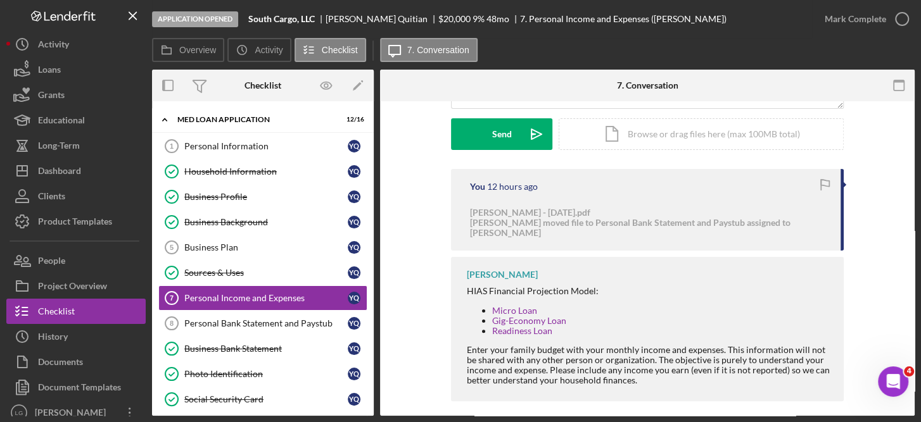  What do you see at coordinates (195, 19) in the screenshot?
I see `div: Application Opened` at bounding box center [195, 19].